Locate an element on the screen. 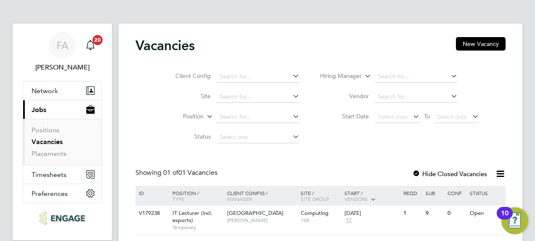 The height and width of the screenshot is (241, 535). label: Position is located at coordinates (179, 117).